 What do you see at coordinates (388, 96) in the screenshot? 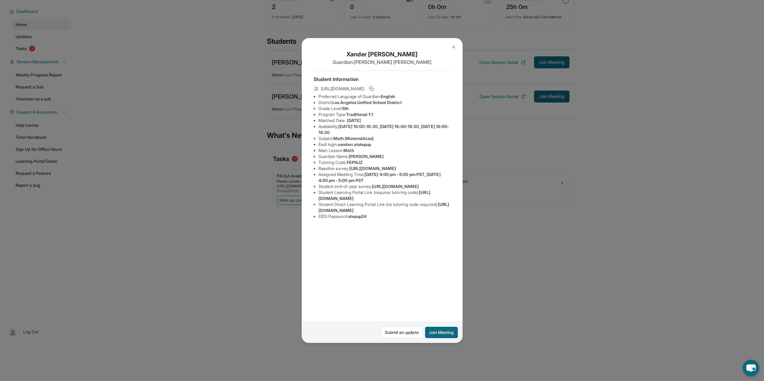
I see `span: English` at bounding box center [388, 96].